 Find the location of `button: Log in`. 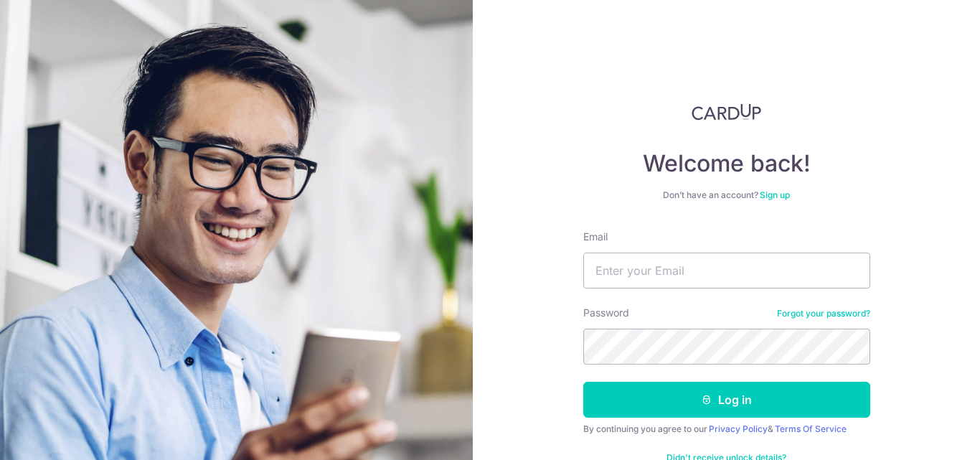

button: Log in is located at coordinates (727, 400).